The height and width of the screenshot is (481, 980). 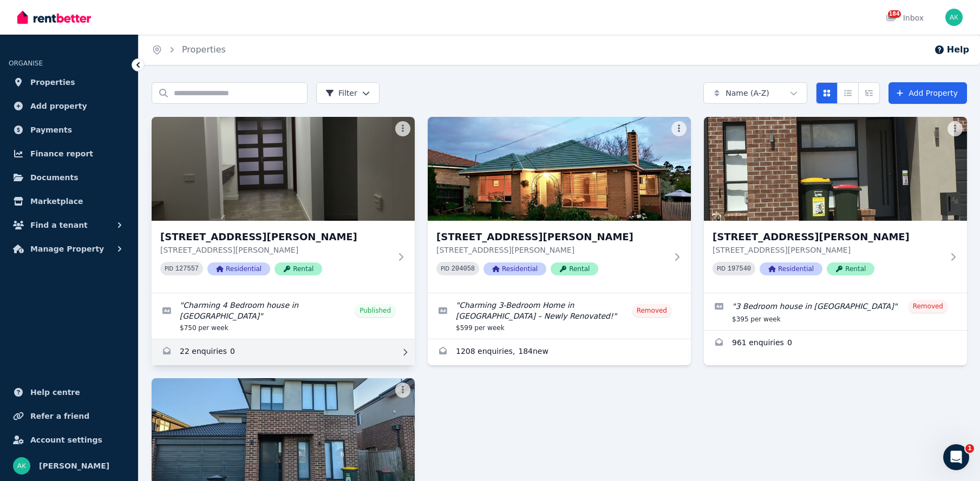 I want to click on code: 204058, so click(x=463, y=269).